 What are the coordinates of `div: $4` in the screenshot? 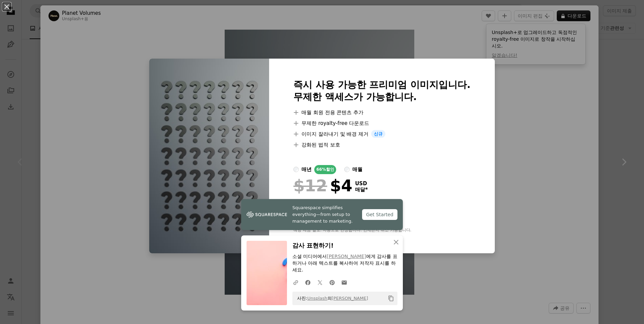 It's located at (323, 185).